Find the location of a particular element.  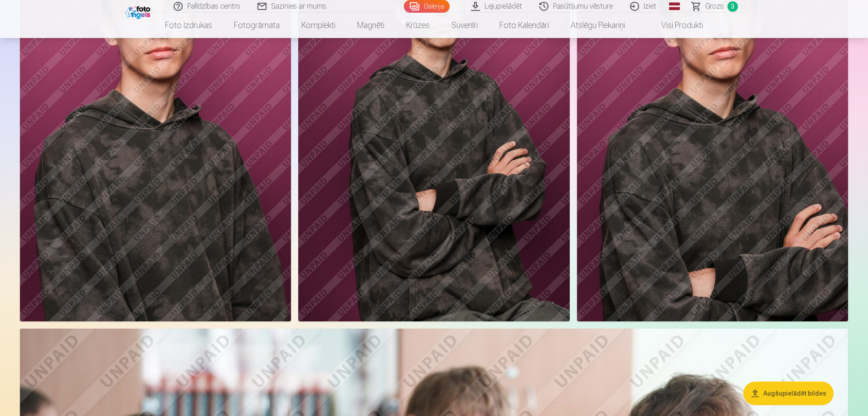

img: /fa1 is located at coordinates (139, 11).